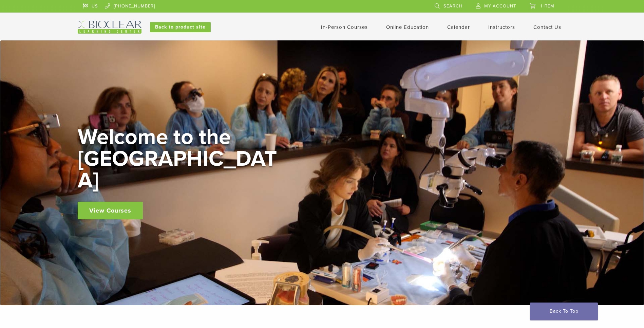  I want to click on span: My Account, so click(500, 6).